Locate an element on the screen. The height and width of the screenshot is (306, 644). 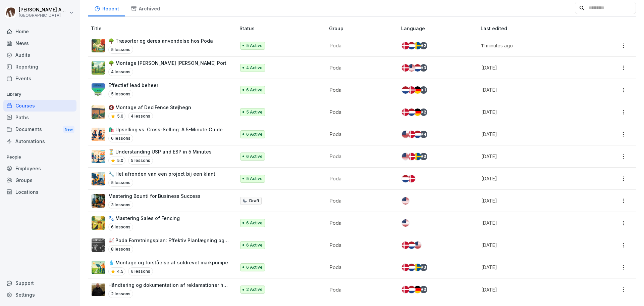
div: Employees is located at coordinates (40, 168).